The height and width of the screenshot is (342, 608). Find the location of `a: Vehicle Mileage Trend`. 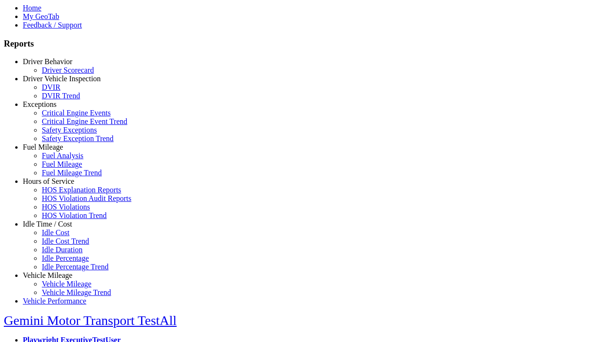

a: Vehicle Mileage Trend is located at coordinates (77, 292).